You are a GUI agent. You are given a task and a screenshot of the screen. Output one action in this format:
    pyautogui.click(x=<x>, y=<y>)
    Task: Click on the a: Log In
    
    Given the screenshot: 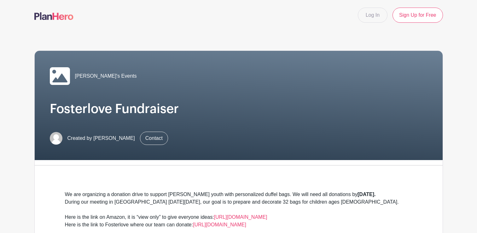 What is the action you would take?
    pyautogui.click(x=373, y=15)
    